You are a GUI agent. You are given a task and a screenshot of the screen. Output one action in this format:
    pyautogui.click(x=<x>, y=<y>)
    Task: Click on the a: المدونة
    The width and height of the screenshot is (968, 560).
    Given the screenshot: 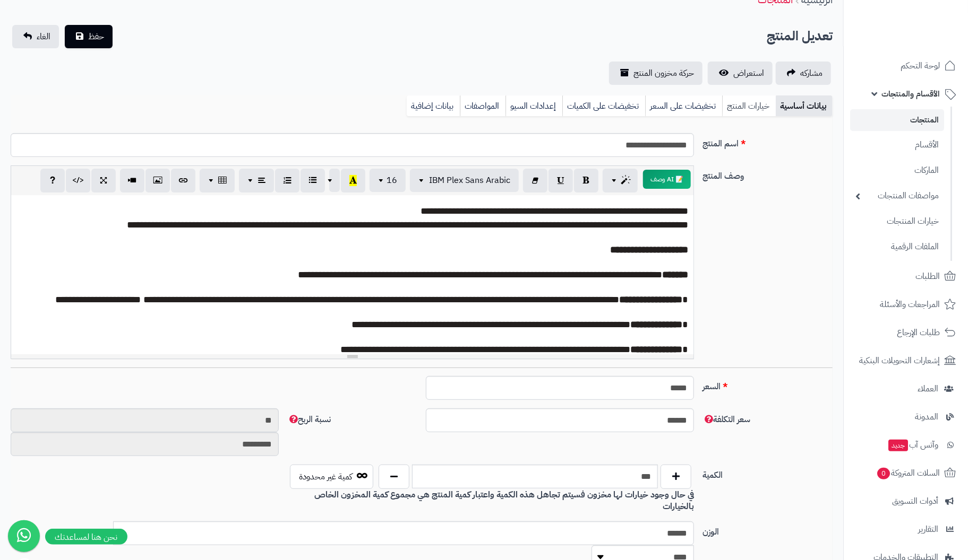 What is the action you would take?
    pyautogui.click(x=906, y=417)
    